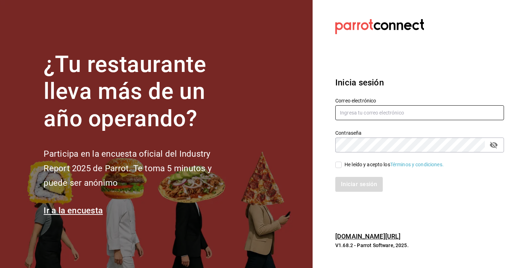 This screenshot has width=521, height=268. I want to click on label: Correo electrónico, so click(419, 100).